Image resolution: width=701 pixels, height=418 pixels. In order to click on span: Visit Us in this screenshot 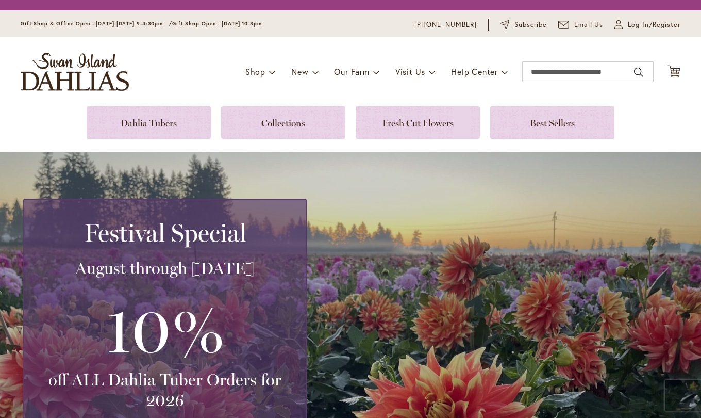, I will do `click(411, 71)`.